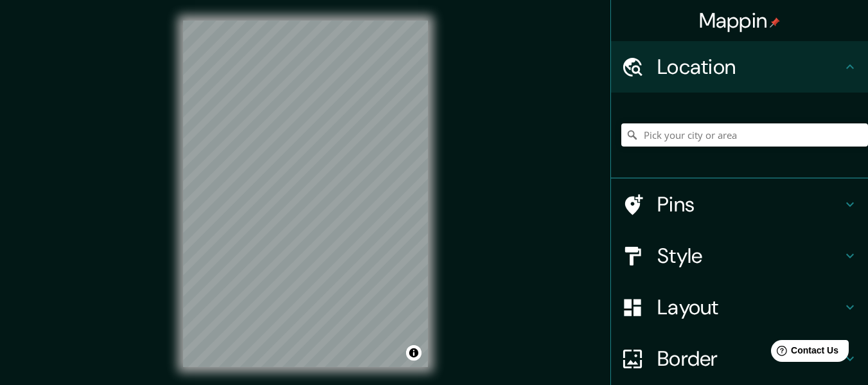  Describe the element at coordinates (745, 135) in the screenshot. I see `input: Pick your city or area` at that location.